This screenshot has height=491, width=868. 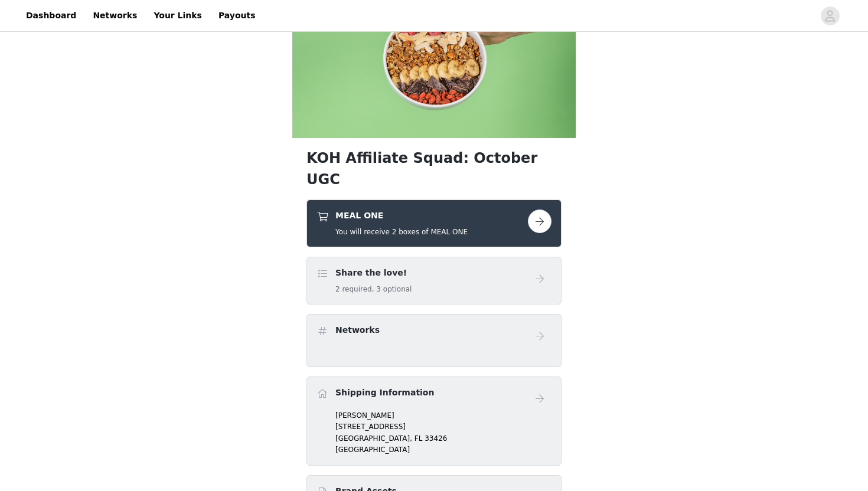 What do you see at coordinates (178, 16) in the screenshot?
I see `a: Your Links` at bounding box center [178, 16].